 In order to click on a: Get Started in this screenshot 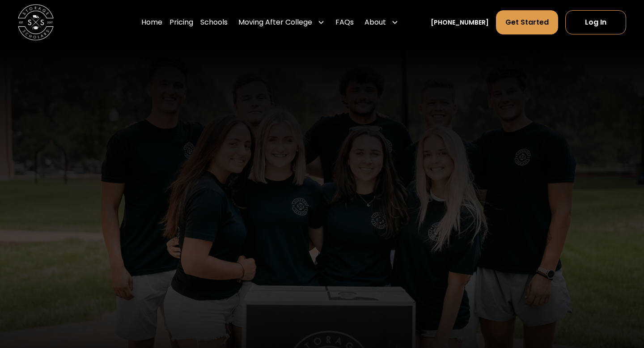, I will do `click(527, 22)`.